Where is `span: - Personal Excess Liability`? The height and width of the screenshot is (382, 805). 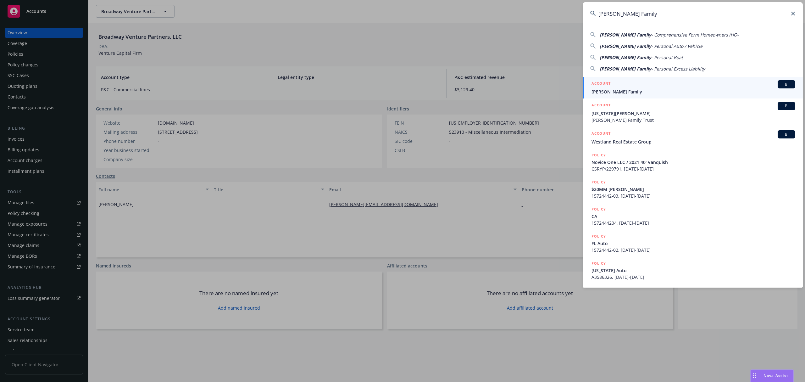
span: - Personal Excess Liability is located at coordinates (678, 69).